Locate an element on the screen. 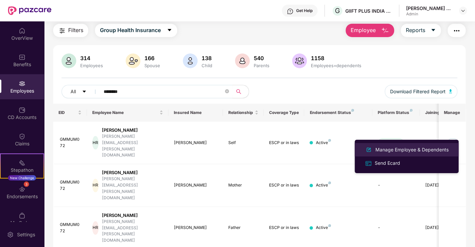 The height and width of the screenshot is (247, 475). div: 314 is located at coordinates (92, 58).